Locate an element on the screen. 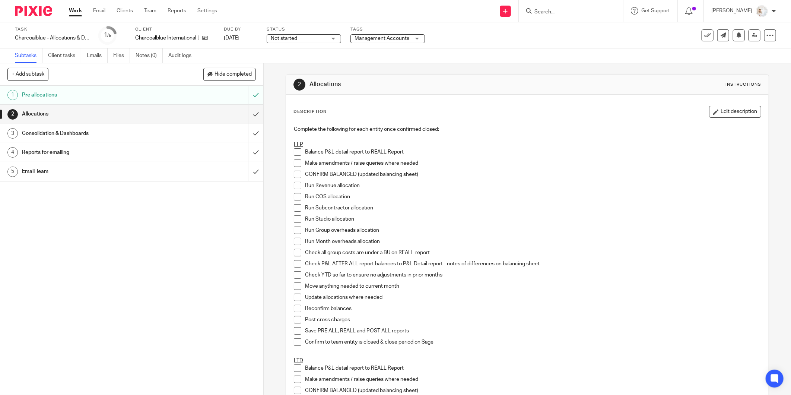 The width and height of the screenshot is (791, 395). label: Client is located at coordinates (175, 29).